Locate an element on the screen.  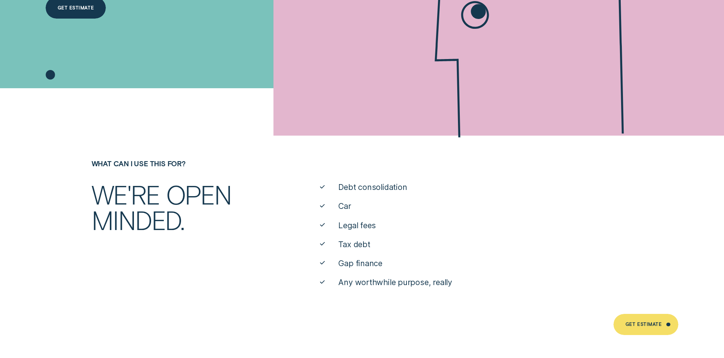
a: Get Estimate is located at coordinates (645, 325).